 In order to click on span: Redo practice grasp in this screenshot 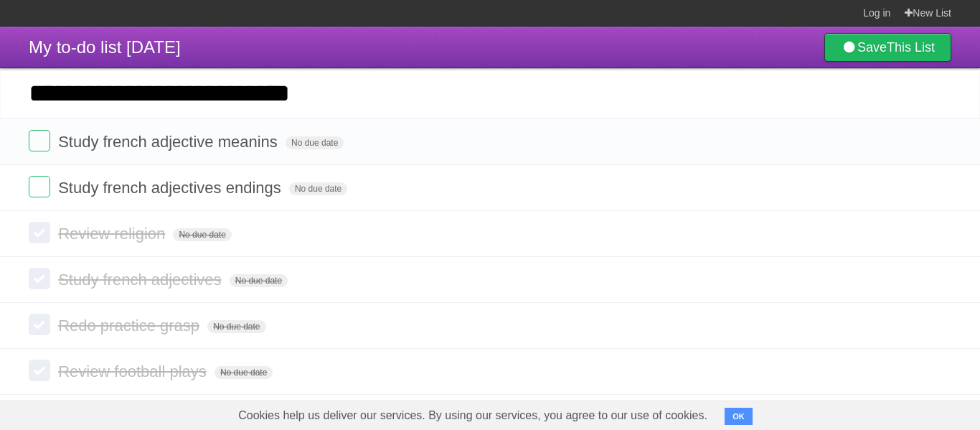, I will do `click(130, 325)`.